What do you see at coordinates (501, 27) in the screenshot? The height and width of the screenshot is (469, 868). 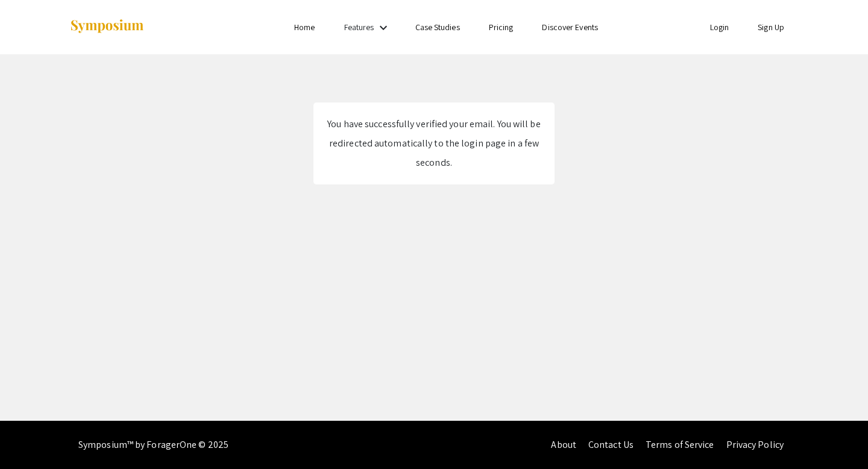 I see `a: Pricing` at bounding box center [501, 27].